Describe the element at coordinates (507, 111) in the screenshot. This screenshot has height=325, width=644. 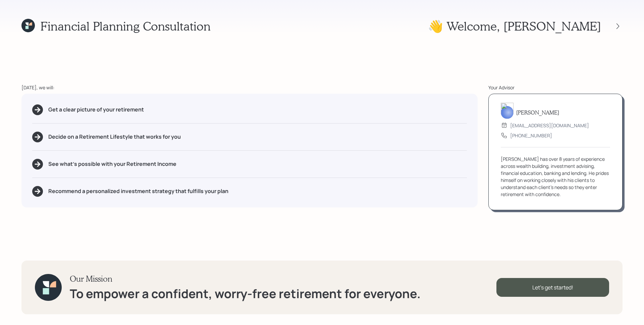
I see `img: james-distasi-headshot.png` at that location.